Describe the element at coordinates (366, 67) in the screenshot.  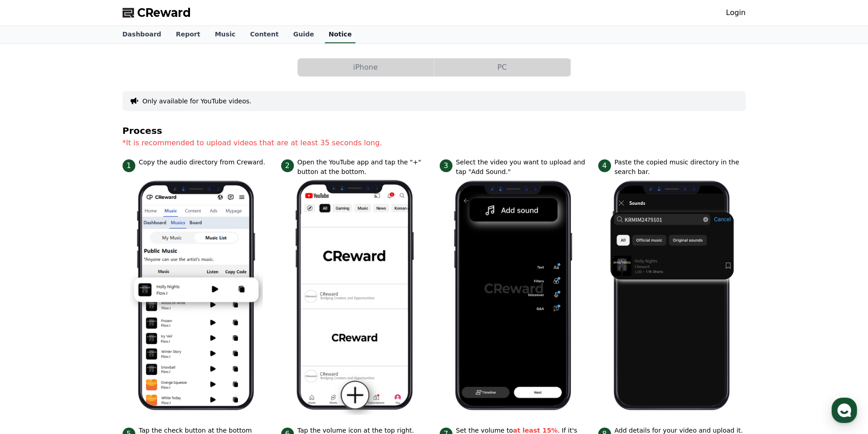
I see `a: iPhone` at that location.